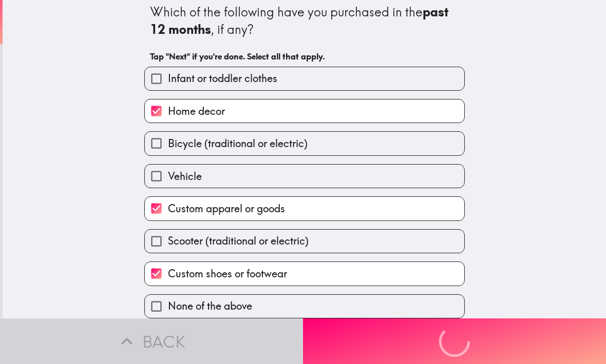  I want to click on b: past 12 months, so click(300, 21).